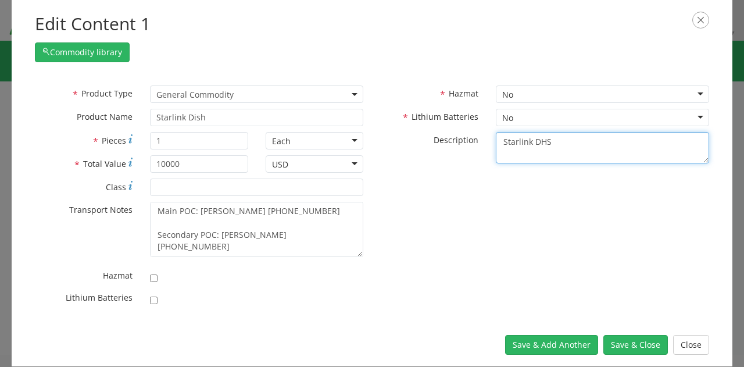 Image resolution: width=744 pixels, height=367 pixels. What do you see at coordinates (114, 140) in the screenshot?
I see `span: Pieces` at bounding box center [114, 140].